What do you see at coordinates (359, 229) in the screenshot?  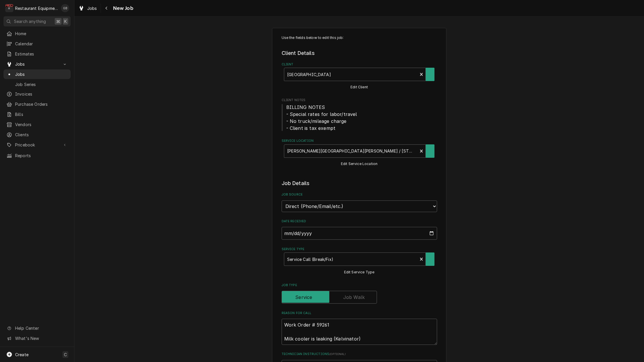 I see `div: Date Received` at bounding box center [359, 229].